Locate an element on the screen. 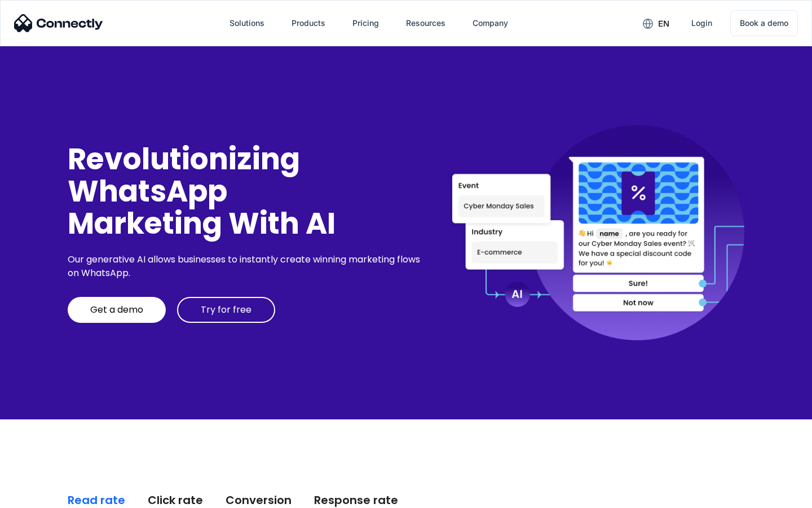  div: Conversion is located at coordinates (258, 500).